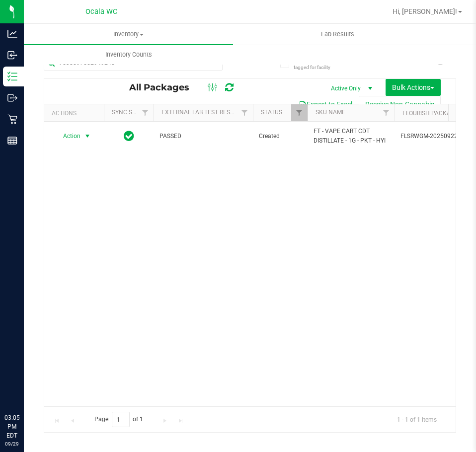  I want to click on a: Flourish Package ID, so click(434, 113).